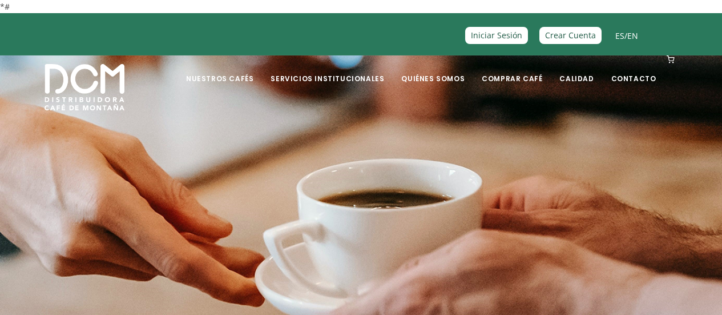  I want to click on a: Comprar Café, so click(512, 70).